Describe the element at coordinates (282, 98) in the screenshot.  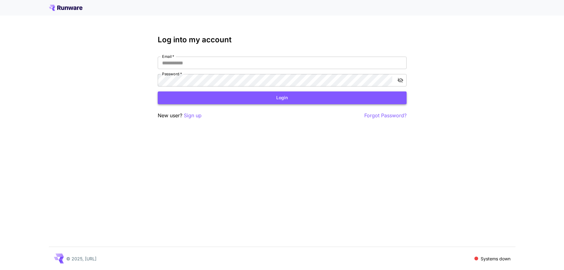
I see `button: Login` at that location.